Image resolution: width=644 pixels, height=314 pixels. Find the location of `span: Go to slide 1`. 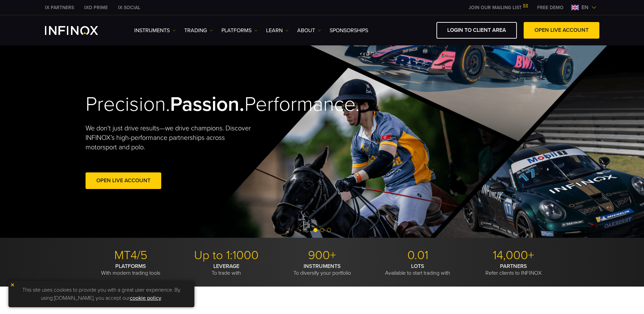

span: Go to slide 1 is located at coordinates (315, 230).